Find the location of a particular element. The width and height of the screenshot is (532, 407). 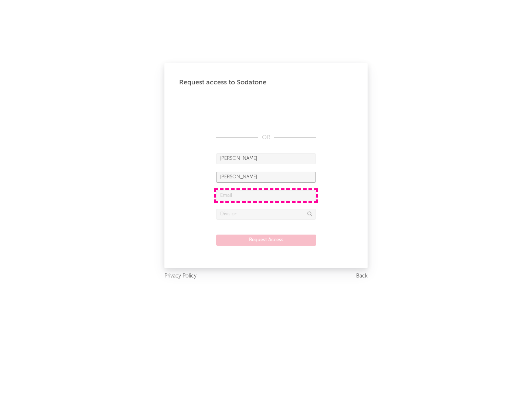

a: Back is located at coordinates (362, 276).